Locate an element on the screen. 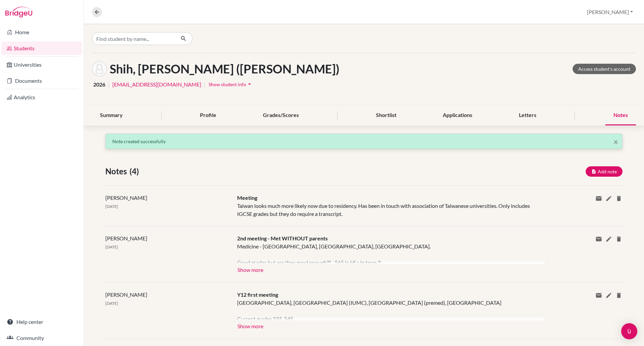 This screenshot has width=644, height=346. span: (4) is located at coordinates (135, 172).